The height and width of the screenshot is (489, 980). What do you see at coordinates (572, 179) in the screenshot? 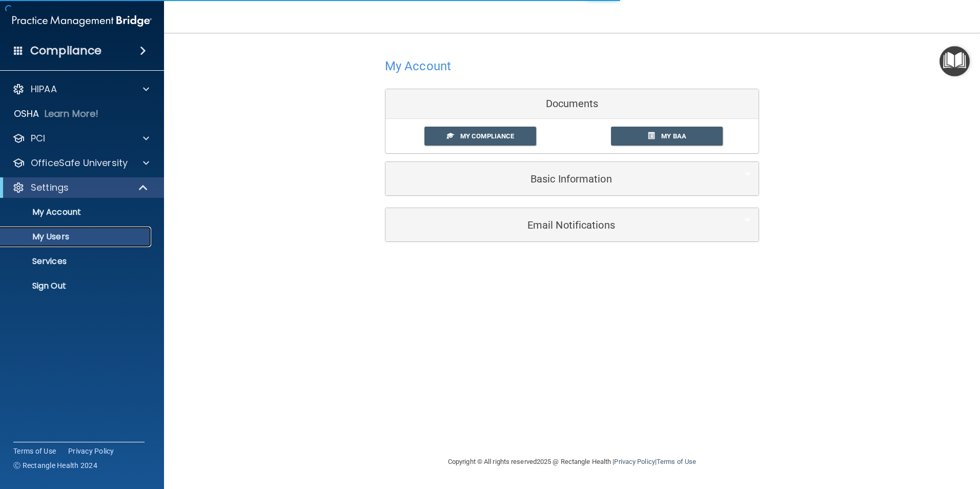
I see `a: Basic Information` at bounding box center [572, 179].